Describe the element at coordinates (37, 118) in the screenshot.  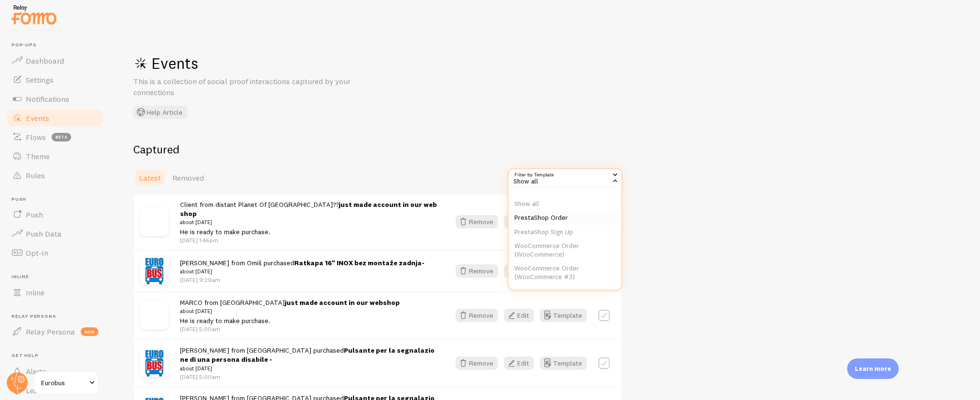
I see `span: Events` at that location.